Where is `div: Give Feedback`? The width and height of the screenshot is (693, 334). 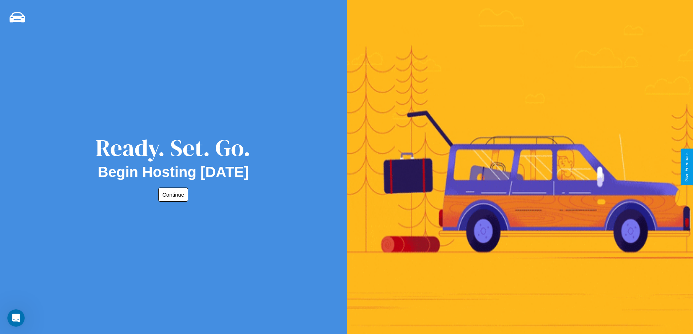
div: Give Feedback is located at coordinates (687, 167).